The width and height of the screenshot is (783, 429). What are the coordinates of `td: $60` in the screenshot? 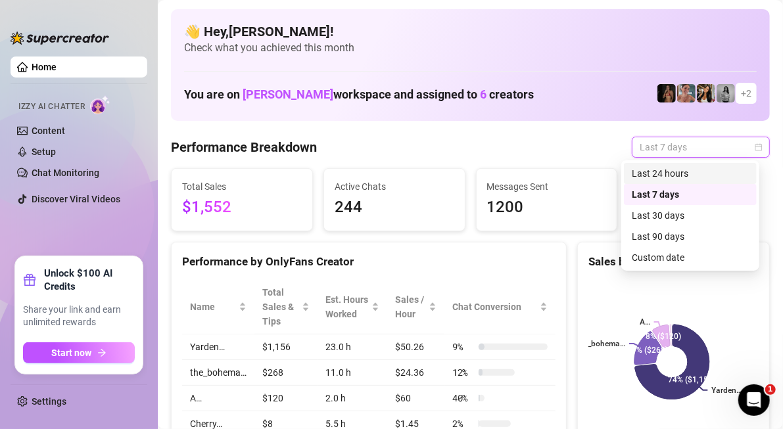 It's located at (416, 399).